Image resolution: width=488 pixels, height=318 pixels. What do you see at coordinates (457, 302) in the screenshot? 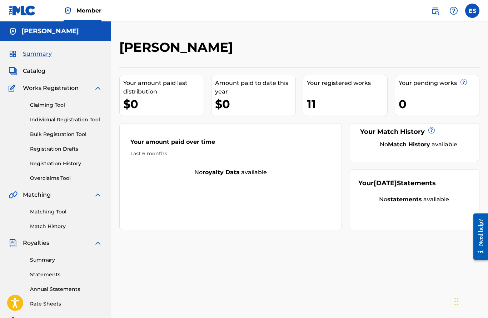
I see `div: Drag` at bounding box center [457, 302].